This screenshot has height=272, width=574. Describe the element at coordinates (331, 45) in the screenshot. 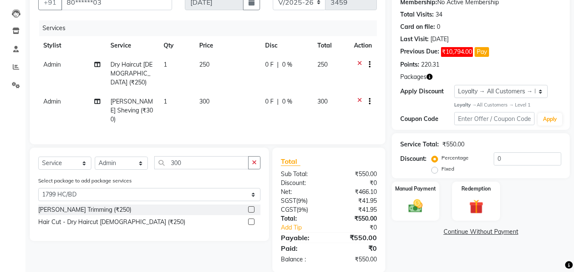

I see `th: Total` at that location.